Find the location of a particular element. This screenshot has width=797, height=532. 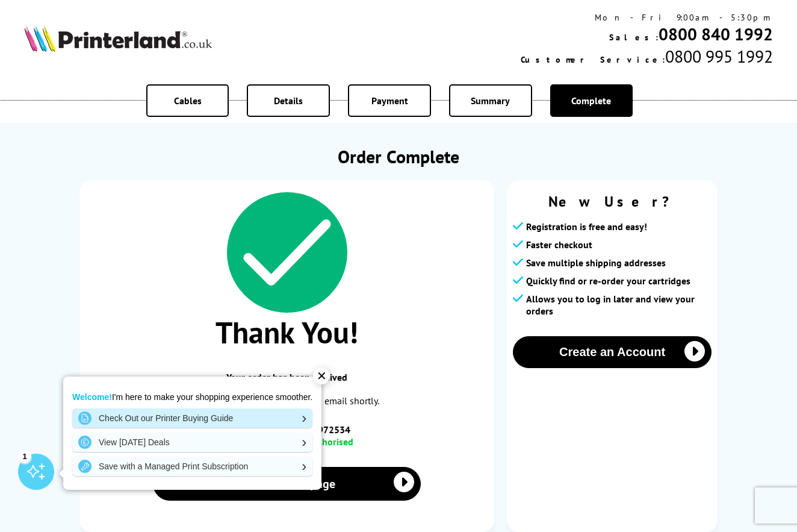

span: Allows you to log in later and view your orders is located at coordinates (619, 305).